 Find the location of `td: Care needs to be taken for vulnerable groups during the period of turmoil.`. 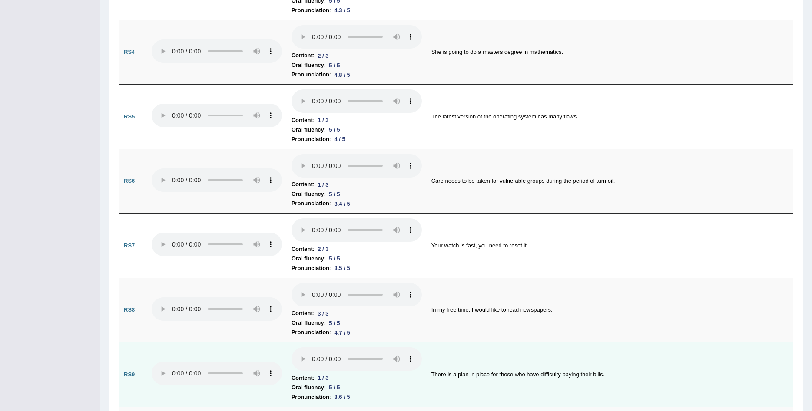

td: Care needs to be taken for vulnerable groups during the period of turmoil. is located at coordinates (610, 181).